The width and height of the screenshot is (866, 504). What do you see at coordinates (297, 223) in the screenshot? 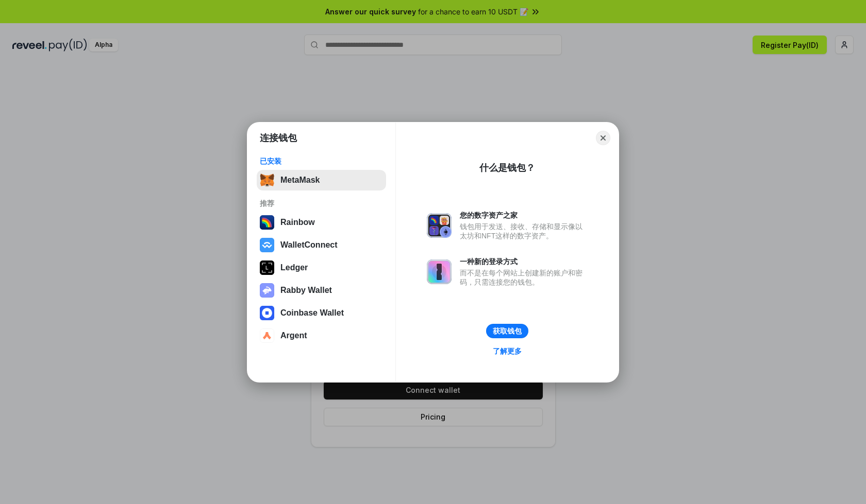
I see `div: Rainbow` at bounding box center [297, 223].